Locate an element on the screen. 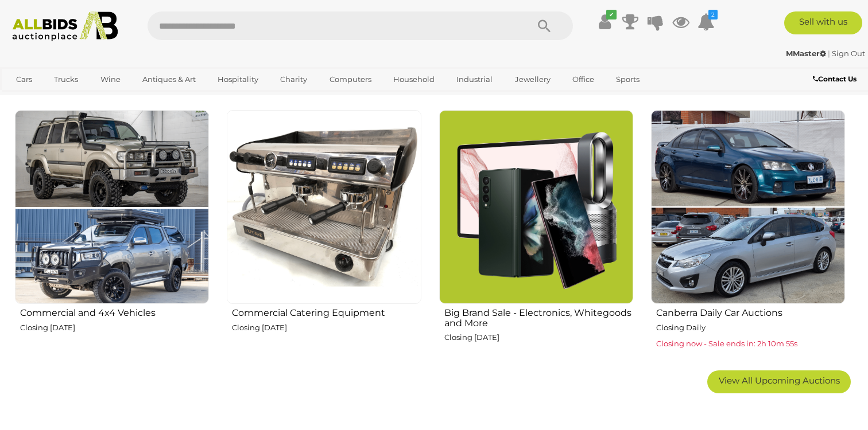 The width and height of the screenshot is (868, 430). a: Charity is located at coordinates (293, 79).